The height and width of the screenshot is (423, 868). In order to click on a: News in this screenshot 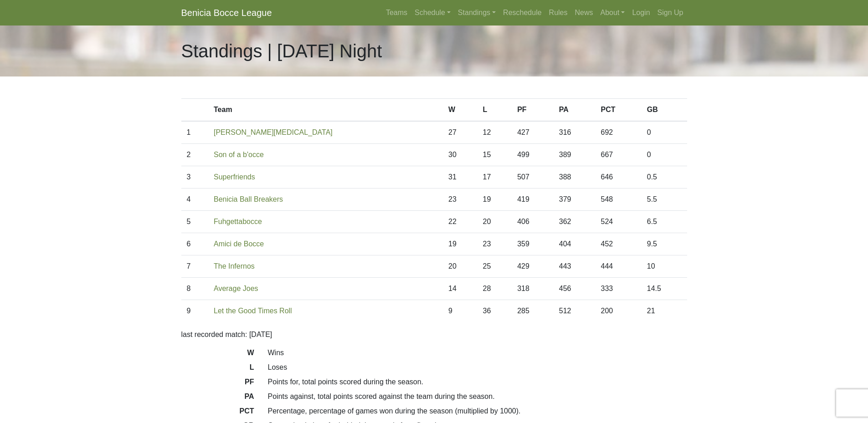, I will do `click(584, 13)`.